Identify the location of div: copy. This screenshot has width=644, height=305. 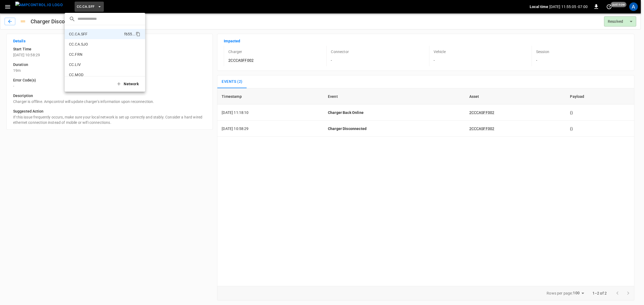
(138, 34).